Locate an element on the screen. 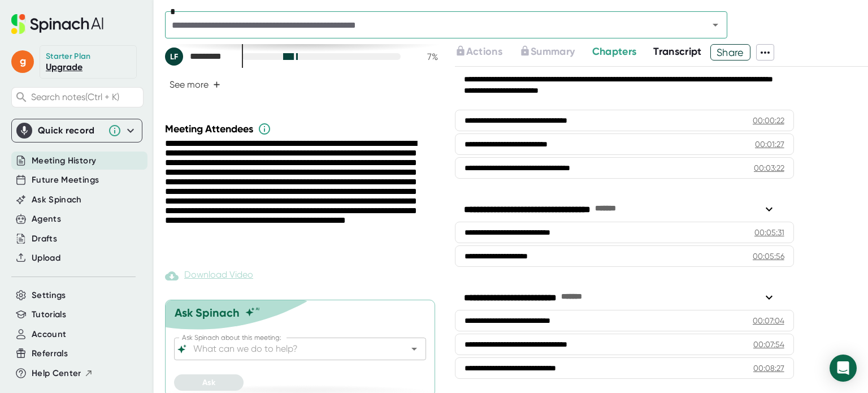 Image resolution: width=868 pixels, height=393 pixels. button: Future Meetings is located at coordinates (65, 180).